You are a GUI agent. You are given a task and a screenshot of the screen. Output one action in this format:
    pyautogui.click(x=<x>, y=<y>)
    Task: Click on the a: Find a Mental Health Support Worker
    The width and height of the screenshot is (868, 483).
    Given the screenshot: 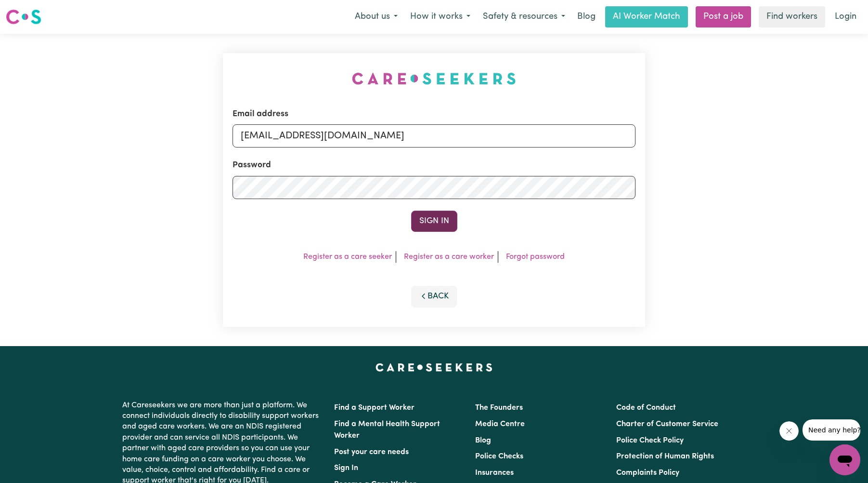 What is the action you would take?
    pyautogui.click(x=387, y=430)
    